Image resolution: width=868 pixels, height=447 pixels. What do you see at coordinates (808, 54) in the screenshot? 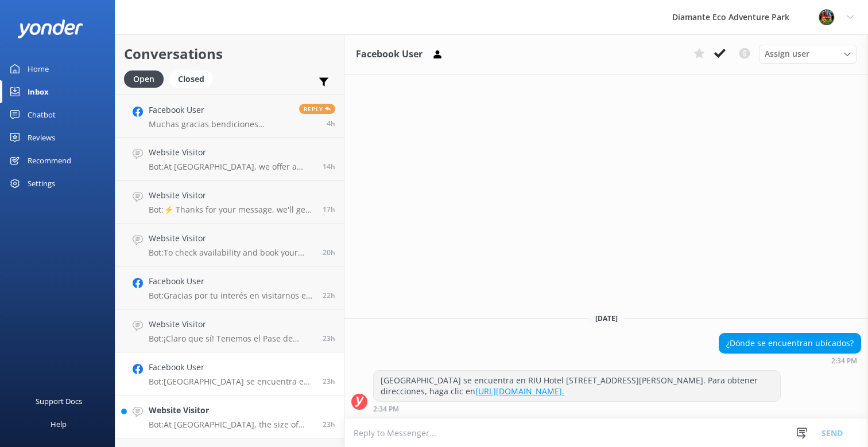
I see `div: Assign User` at bounding box center [808, 54].